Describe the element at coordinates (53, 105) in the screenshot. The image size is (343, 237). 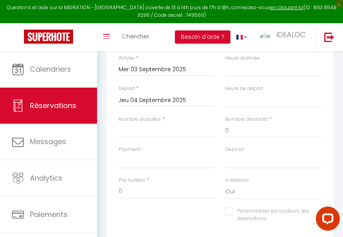
I see `span: Réservations` at that location.